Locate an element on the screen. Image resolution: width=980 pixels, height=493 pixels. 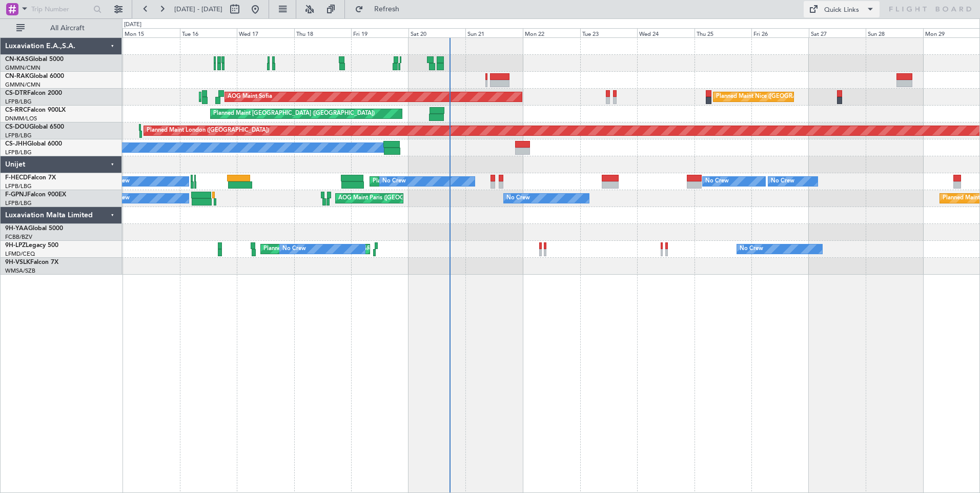
span: 9H-LPZ is located at coordinates (15, 245).